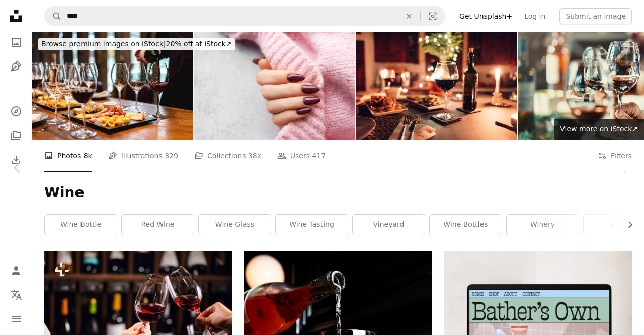 The image size is (644, 335). I want to click on a: Explore, so click(16, 112).